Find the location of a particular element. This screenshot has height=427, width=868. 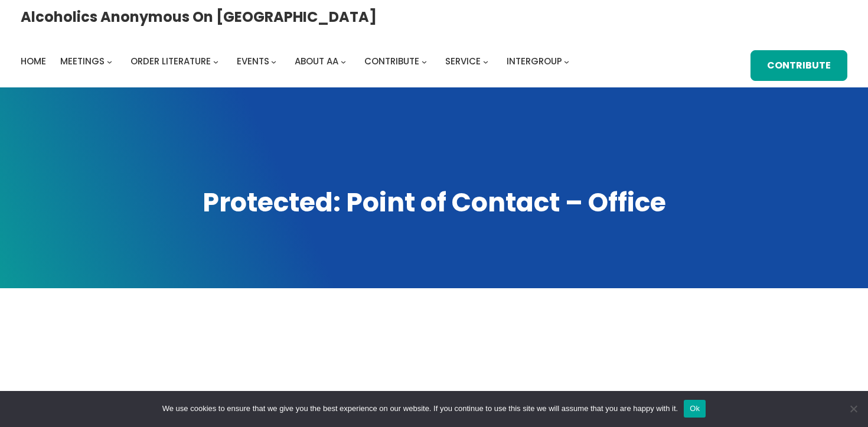

span: About AA is located at coordinates (317, 61).